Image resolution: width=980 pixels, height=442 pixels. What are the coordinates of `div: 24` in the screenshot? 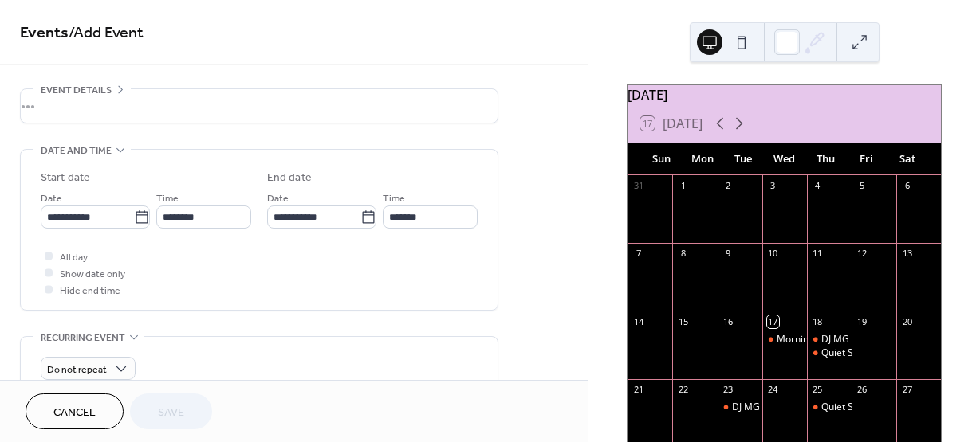 It's located at (772, 390).